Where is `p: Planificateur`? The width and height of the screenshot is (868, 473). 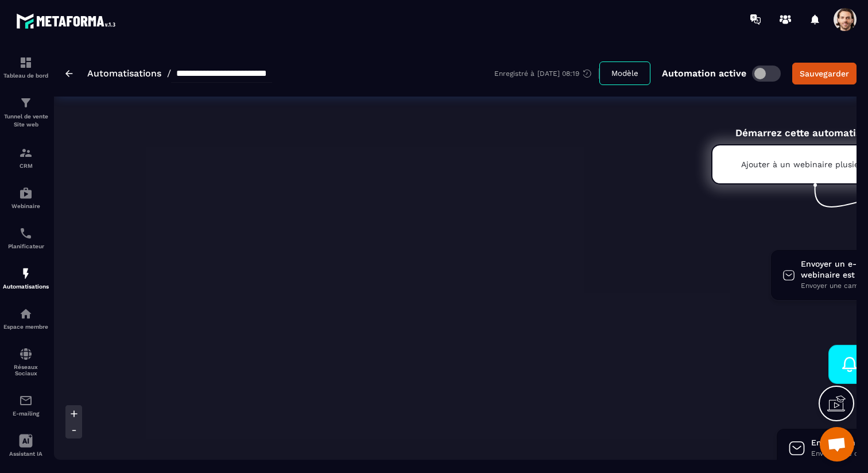
p: Planificateur is located at coordinates (26, 246).